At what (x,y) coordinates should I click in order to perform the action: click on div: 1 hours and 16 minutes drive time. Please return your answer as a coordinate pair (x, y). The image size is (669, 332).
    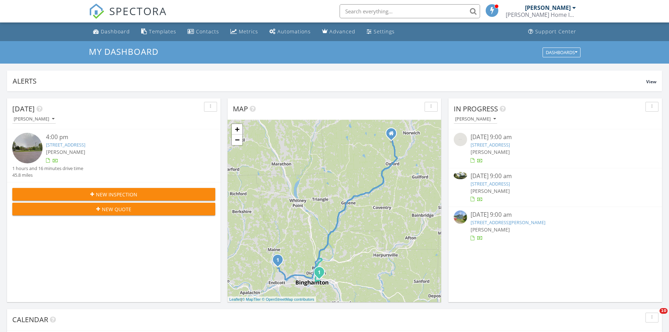
    Looking at the image, I should click on (48, 168).